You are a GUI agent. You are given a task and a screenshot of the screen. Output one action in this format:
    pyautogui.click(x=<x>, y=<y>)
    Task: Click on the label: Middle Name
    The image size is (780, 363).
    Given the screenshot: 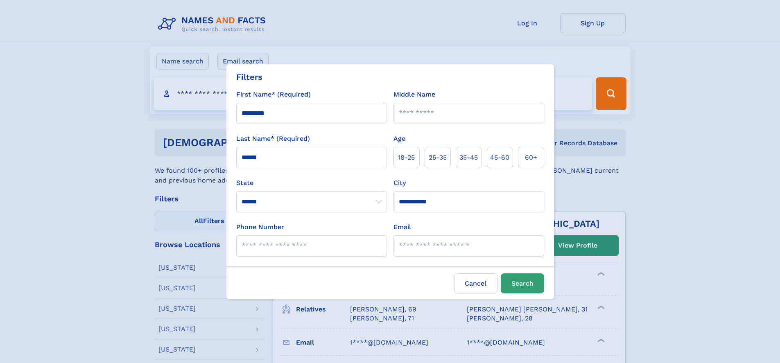 What is the action you would take?
    pyautogui.click(x=414, y=95)
    